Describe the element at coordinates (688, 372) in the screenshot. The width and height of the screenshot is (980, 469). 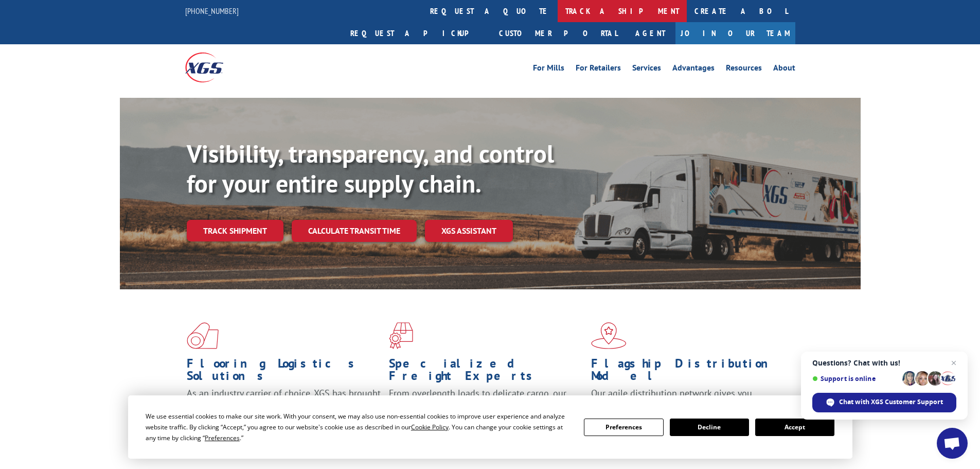
I see `h1: Flagship Distribution Model` at that location.